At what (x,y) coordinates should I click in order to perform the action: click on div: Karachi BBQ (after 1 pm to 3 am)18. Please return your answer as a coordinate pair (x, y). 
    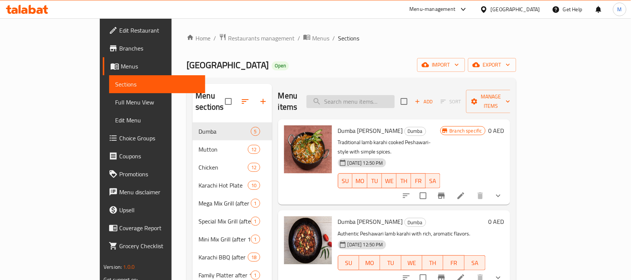
    Looking at the image, I should click on (232, 257).